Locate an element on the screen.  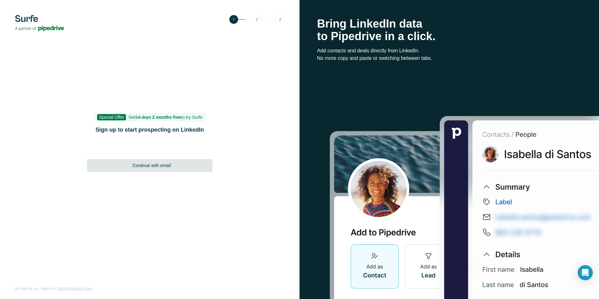
img: Step 1 is located at coordinates (257, 19).